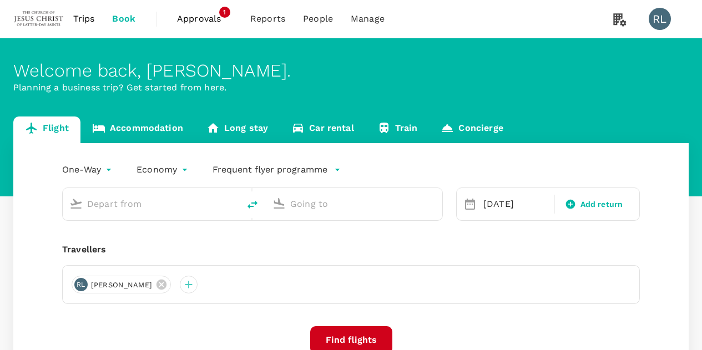 This screenshot has height=350, width=702. Describe the element at coordinates (367, 19) in the screenshot. I see `span: Manage` at that location.